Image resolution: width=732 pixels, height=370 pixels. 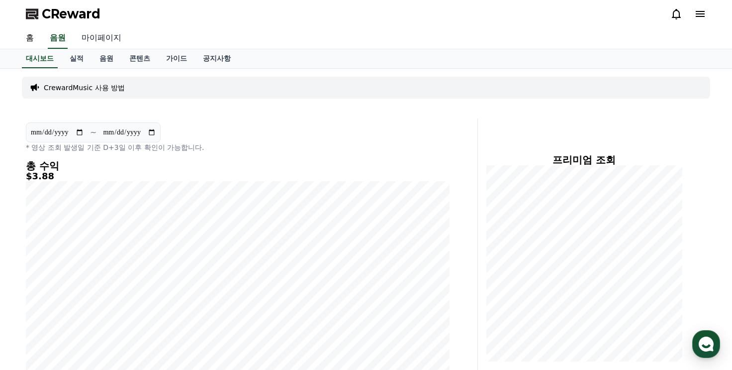 What do you see at coordinates (140, 59) in the screenshot?
I see `a: 콘텐츠` at bounding box center [140, 59].